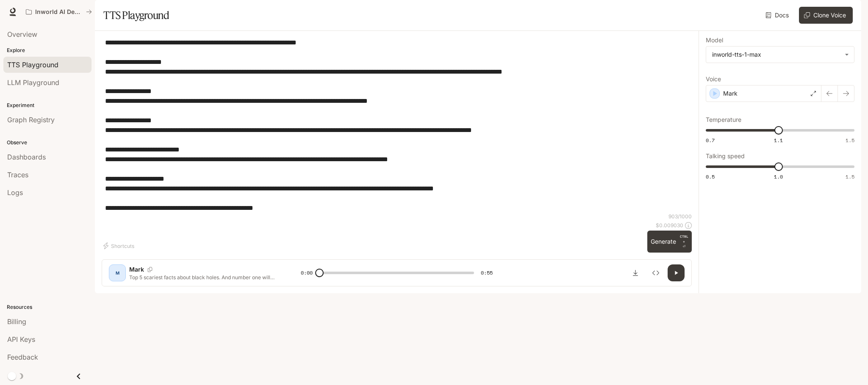 The height and width of the screenshot is (385, 868). I want to click on p: Talking speed, so click(725, 157).